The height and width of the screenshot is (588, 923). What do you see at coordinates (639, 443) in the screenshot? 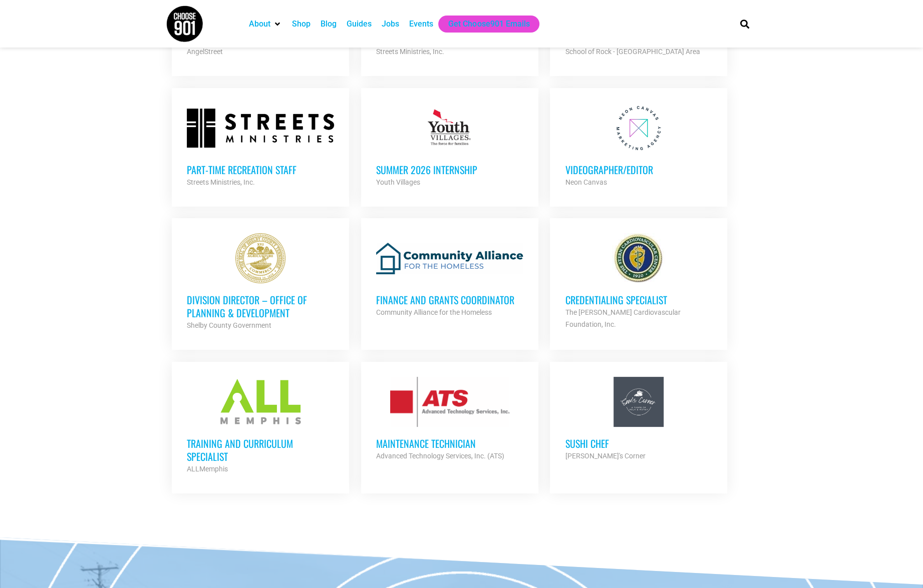
I see `h3: Sushi Chef` at bounding box center [639, 443].